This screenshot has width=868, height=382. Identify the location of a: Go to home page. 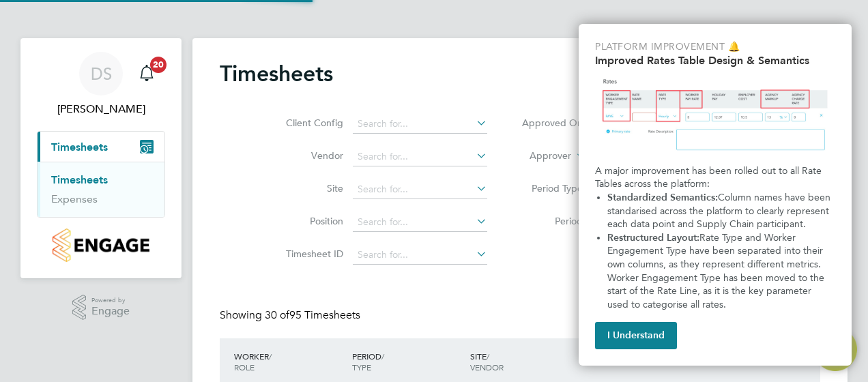
(101, 245).